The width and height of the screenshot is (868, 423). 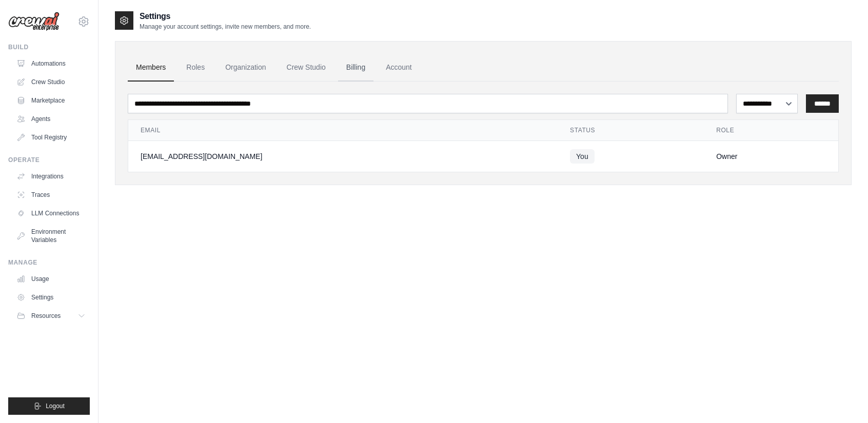 I want to click on a: Marketplace, so click(x=51, y=100).